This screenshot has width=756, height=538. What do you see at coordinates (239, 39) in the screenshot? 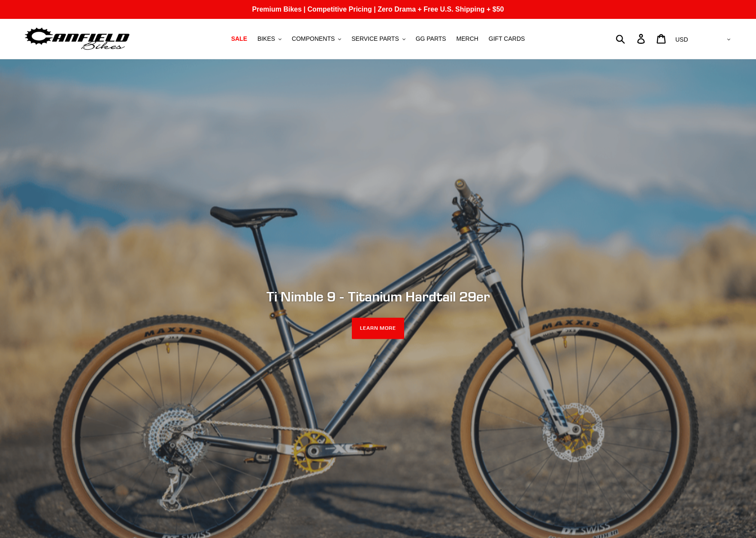
I see `span: SALE` at bounding box center [239, 39].